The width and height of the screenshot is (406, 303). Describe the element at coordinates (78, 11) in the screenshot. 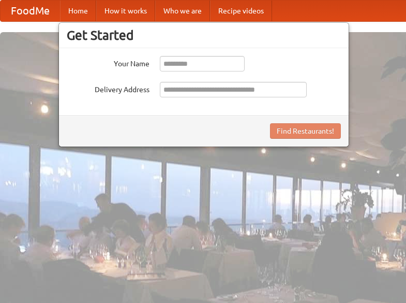

I see `a: Home` at that location.